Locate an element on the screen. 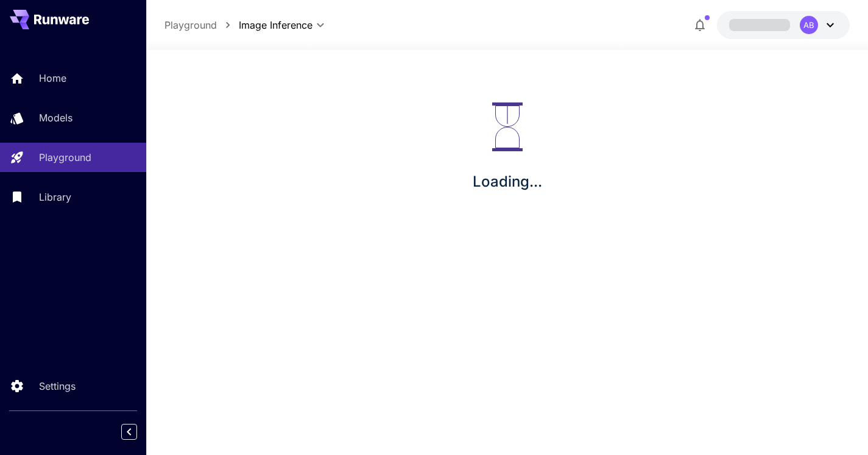 The image size is (868, 455). a: Playground is located at coordinates (191, 25).